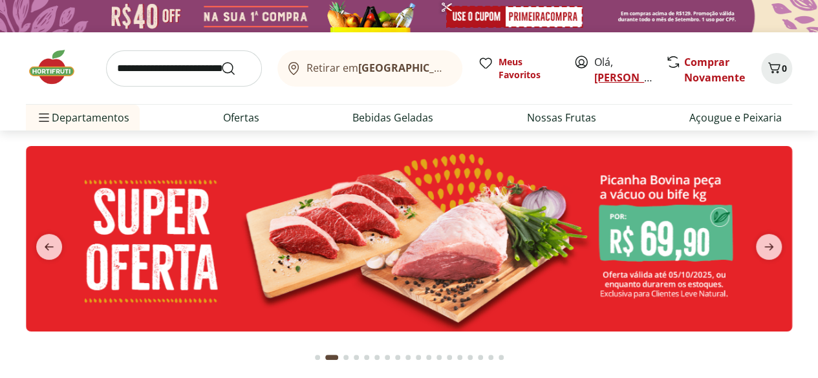  Describe the element at coordinates (58, 67) in the screenshot. I see `img: Hortifruti` at that location.